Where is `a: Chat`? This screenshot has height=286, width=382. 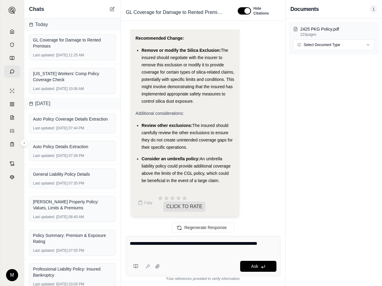
a: Chat is located at coordinates (12, 71).